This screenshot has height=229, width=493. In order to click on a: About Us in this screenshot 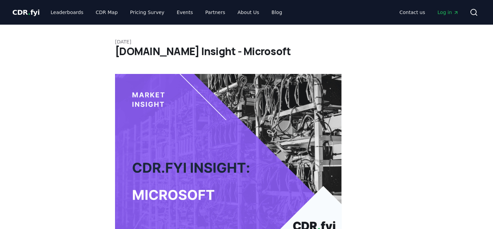, I will do `click(248, 12)`.